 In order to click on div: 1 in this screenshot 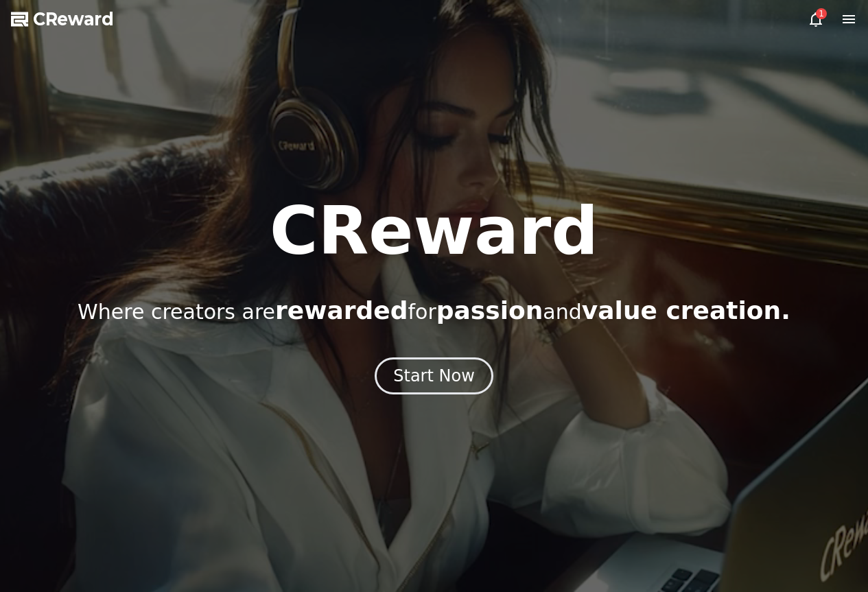, I will do `click(822, 14)`.